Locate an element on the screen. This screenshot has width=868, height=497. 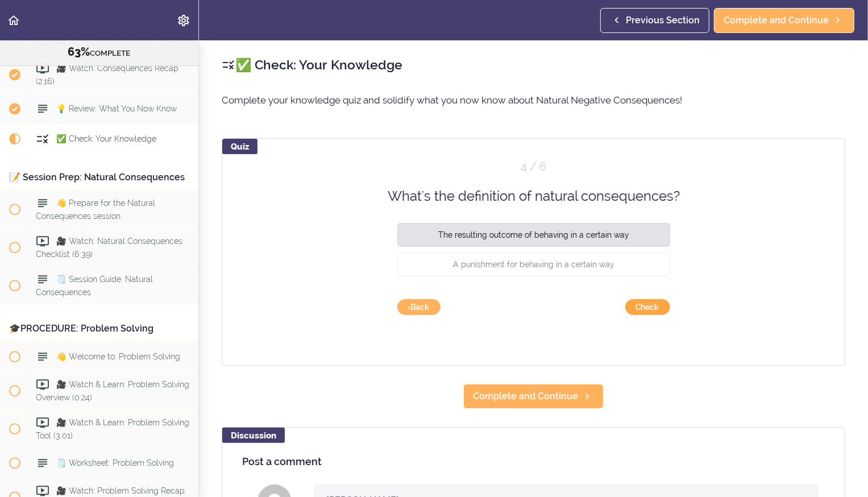
span: 🎥 Watch & Learn: Problem Solving Tool (3:01) is located at coordinates (112, 428).